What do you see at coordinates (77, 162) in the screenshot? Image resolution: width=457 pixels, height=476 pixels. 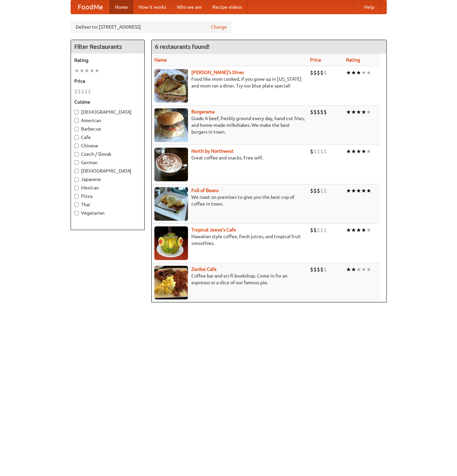 I see `input: German` at bounding box center [77, 162].